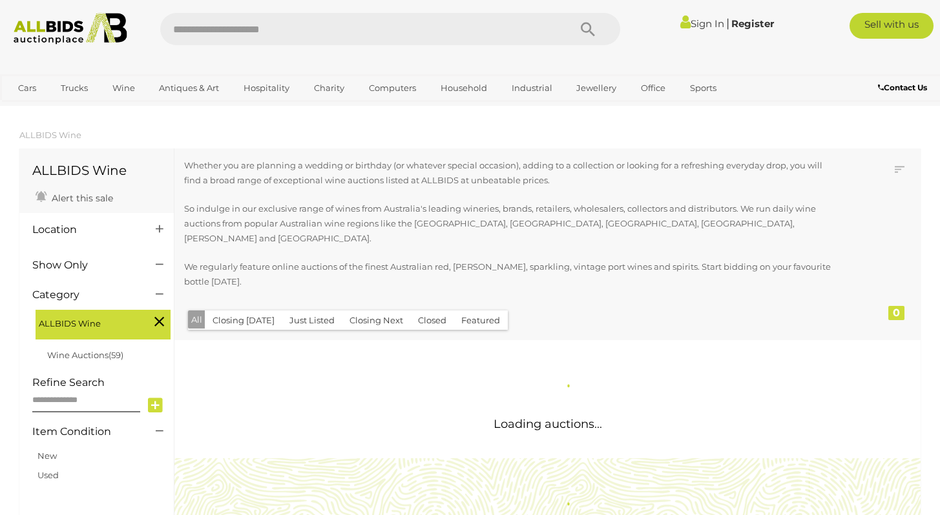 This screenshot has width=940, height=515. I want to click on a: Contact Us, so click(904, 88).